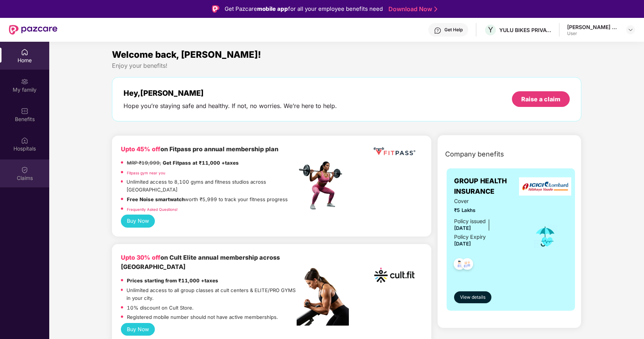  I want to click on span: GROUP HEALTH INSURANCE, so click(489, 186).